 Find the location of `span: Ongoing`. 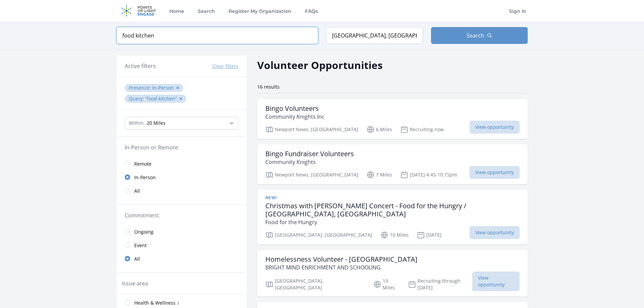

span: Ongoing is located at coordinates (144, 232).